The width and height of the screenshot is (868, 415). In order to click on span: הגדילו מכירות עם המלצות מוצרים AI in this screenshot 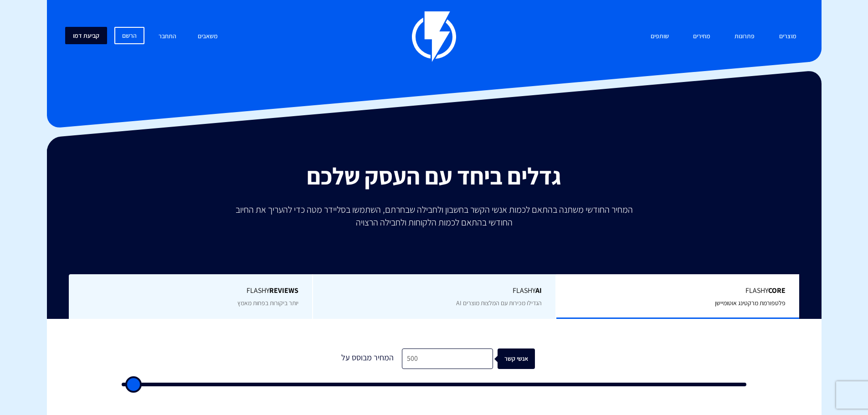, I will do `click(499, 303)`.